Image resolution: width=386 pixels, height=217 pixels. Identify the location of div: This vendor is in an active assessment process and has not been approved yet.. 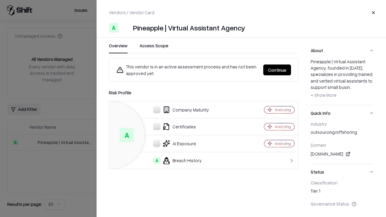
(187, 70).